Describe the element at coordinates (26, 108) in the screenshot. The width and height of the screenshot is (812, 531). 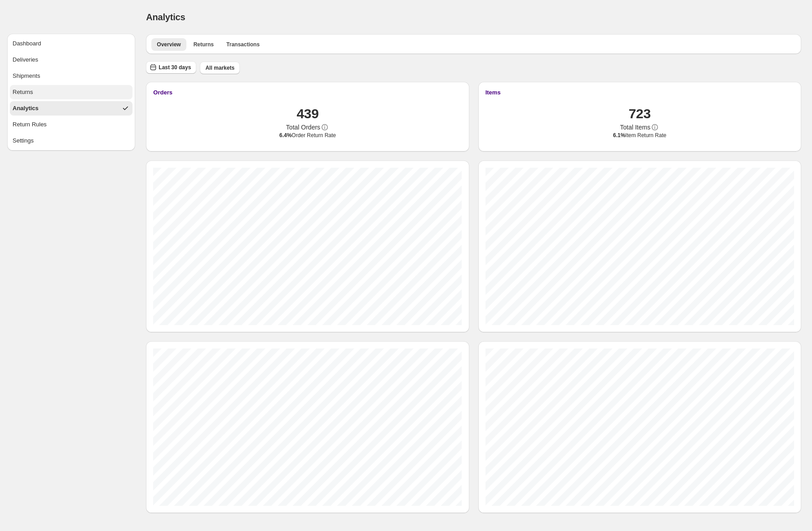
I see `div: Analytics` at that location.